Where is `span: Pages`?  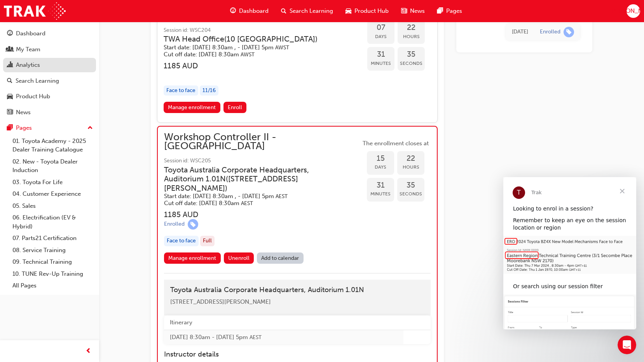 span: Pages is located at coordinates (454, 11).